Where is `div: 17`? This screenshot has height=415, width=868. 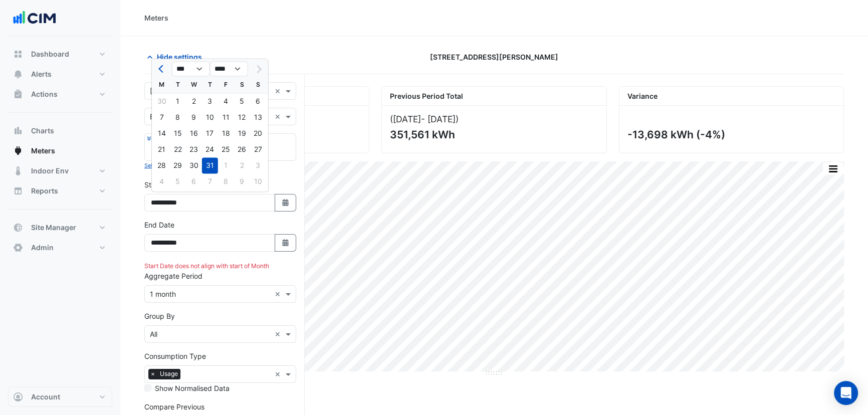
div: 17 is located at coordinates (210, 134).